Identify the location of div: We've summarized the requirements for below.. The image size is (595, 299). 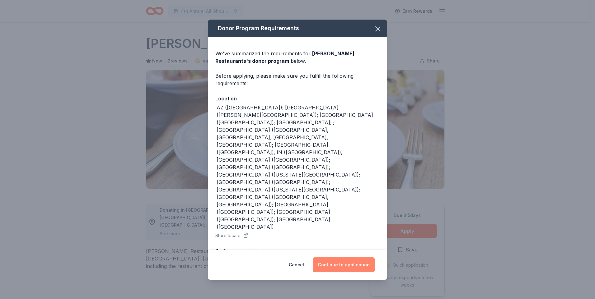
(297, 57).